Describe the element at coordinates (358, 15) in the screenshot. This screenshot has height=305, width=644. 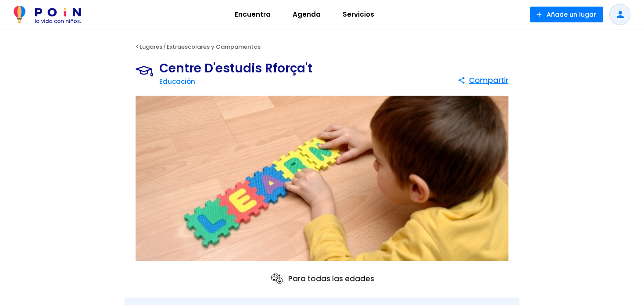
I see `span: Servicios` at that location.